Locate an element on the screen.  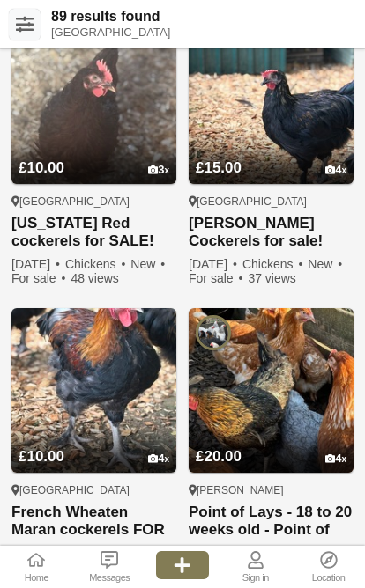
img: Pilling Poultry is located at coordinates (213, 333).